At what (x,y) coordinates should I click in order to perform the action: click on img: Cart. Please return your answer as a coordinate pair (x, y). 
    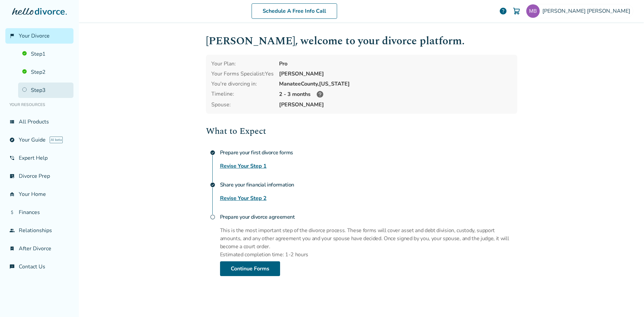
    Looking at the image, I should click on (517, 11).